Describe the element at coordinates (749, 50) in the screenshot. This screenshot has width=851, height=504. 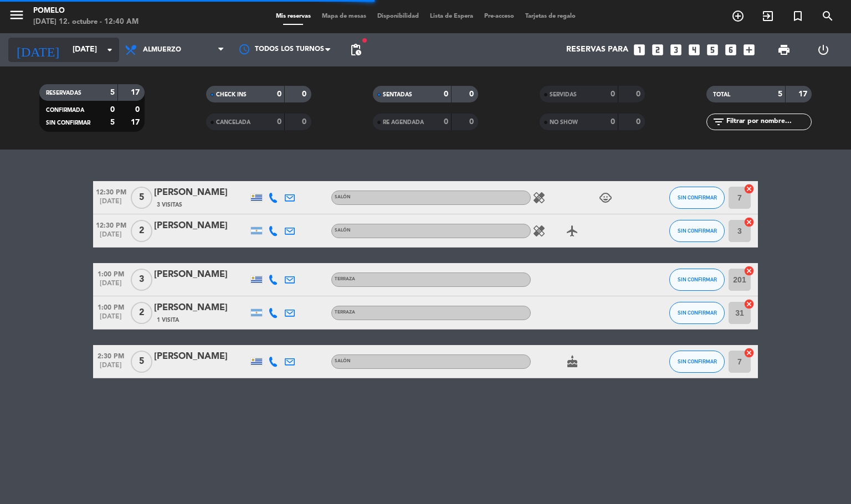
I see `i: add_box` at that location.